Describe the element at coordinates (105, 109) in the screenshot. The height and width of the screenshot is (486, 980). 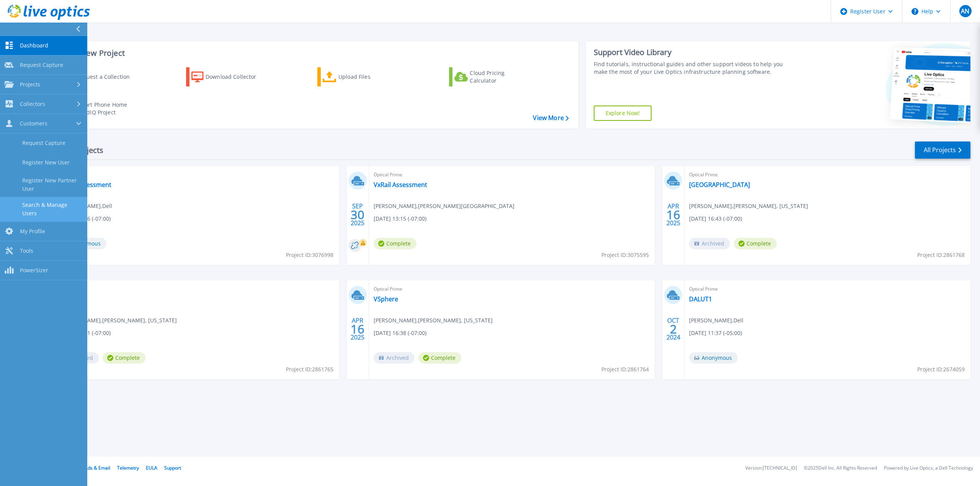
I see `div: Import Phone Home CloudIQ Project` at that location.